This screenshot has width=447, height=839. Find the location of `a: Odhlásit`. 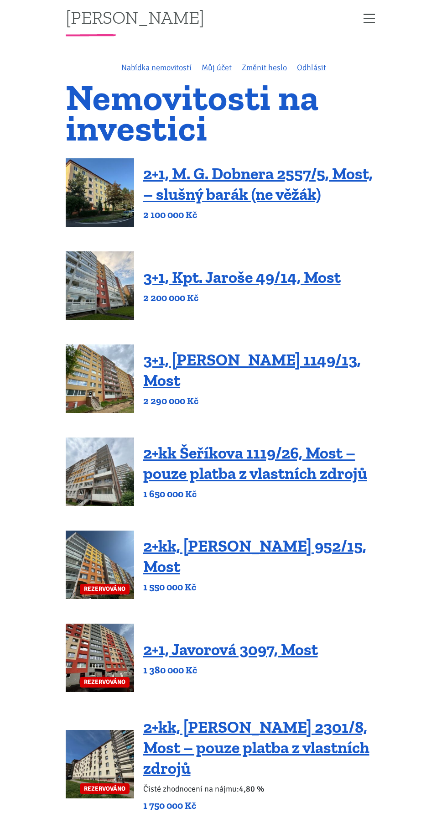

a: Odhlásit is located at coordinates (311, 67).